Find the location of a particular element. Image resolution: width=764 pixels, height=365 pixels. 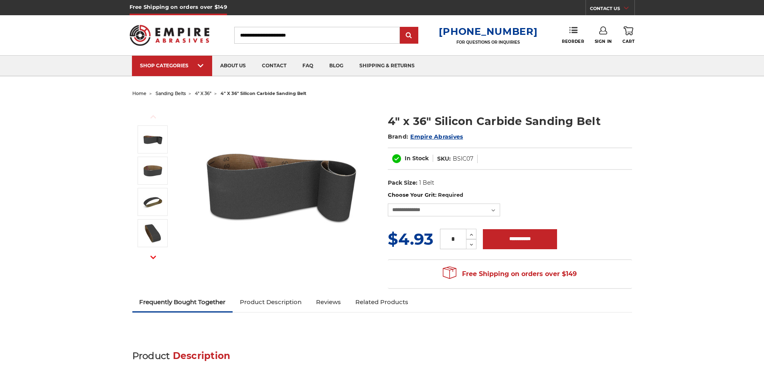

span: 4" x 36" is located at coordinates (203, 93).